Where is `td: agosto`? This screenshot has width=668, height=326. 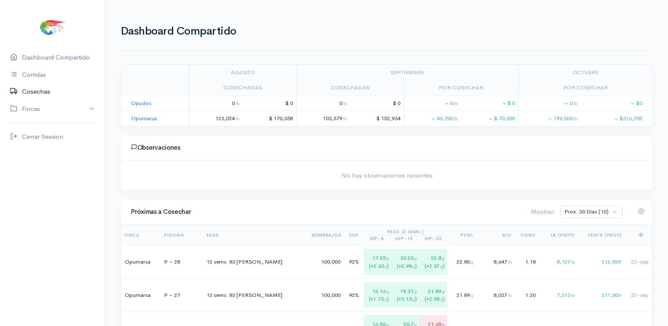 td: agosto is located at coordinates (243, 72).